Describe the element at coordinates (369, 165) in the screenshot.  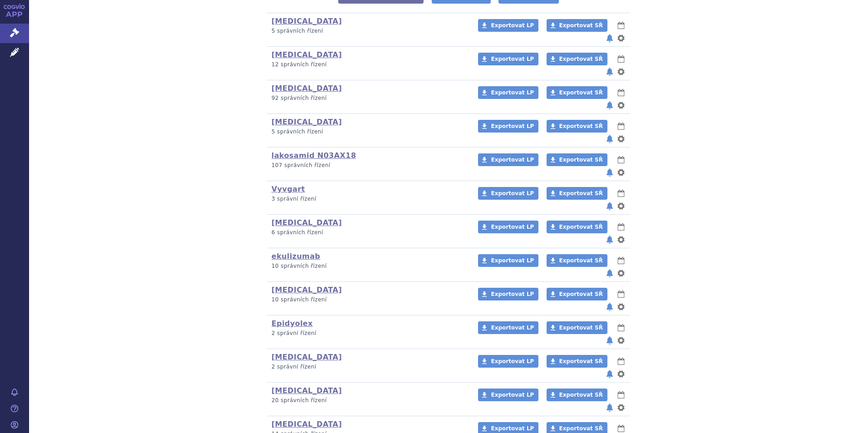
I see `p: 107 správních řízení` at that location.